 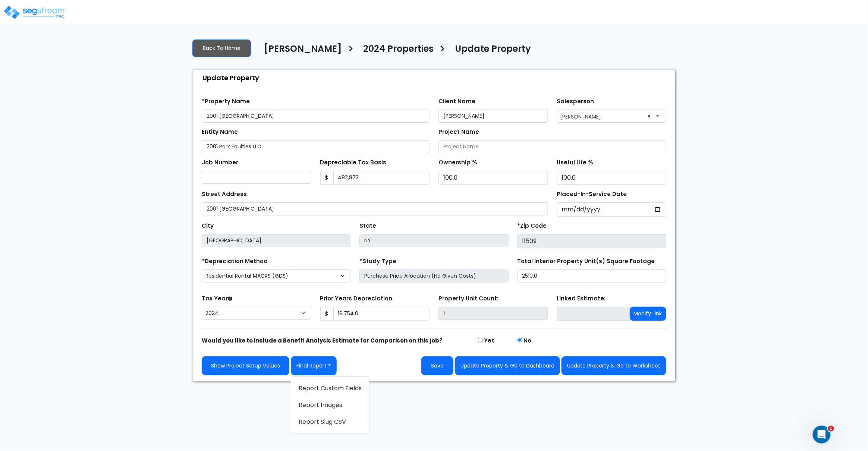 What do you see at coordinates (831, 429) in the screenshot?
I see `span: 1` at bounding box center [831, 429].